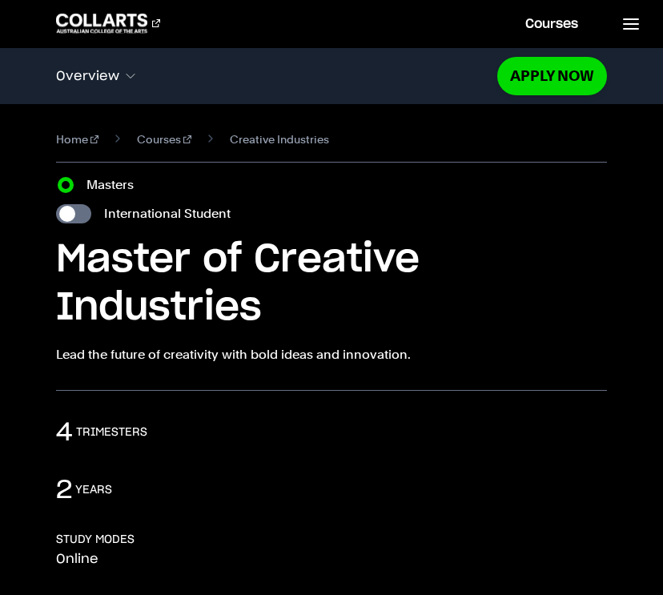 Image resolution: width=663 pixels, height=595 pixels. Describe the element at coordinates (94, 490) in the screenshot. I see `h3: Years` at that location.